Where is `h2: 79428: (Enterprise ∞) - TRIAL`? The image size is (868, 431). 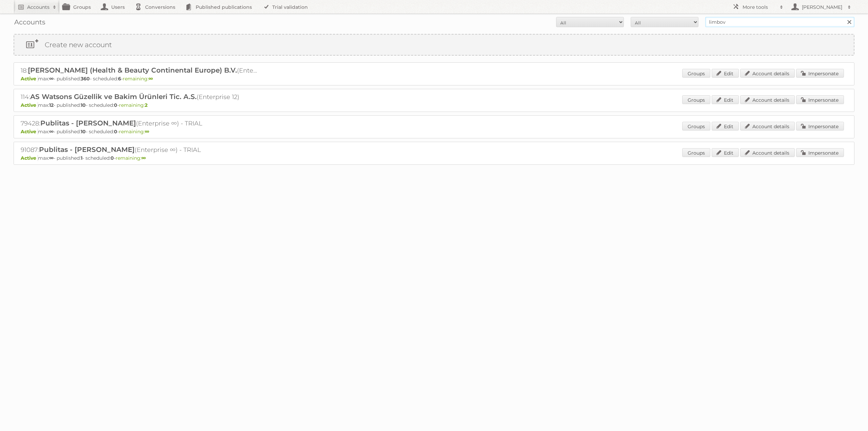 h2: 79428: (Enterprise ∞) - TRIAL is located at coordinates (139, 124).